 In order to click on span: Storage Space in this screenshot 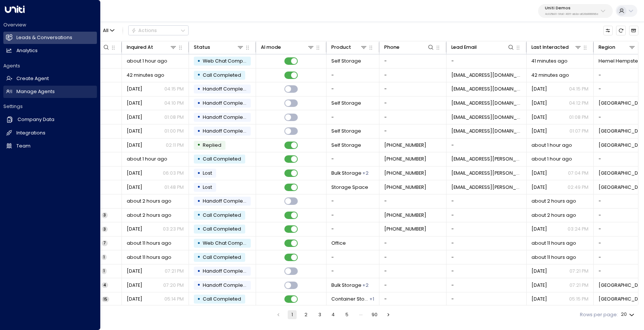, I will do `click(350, 187)`.